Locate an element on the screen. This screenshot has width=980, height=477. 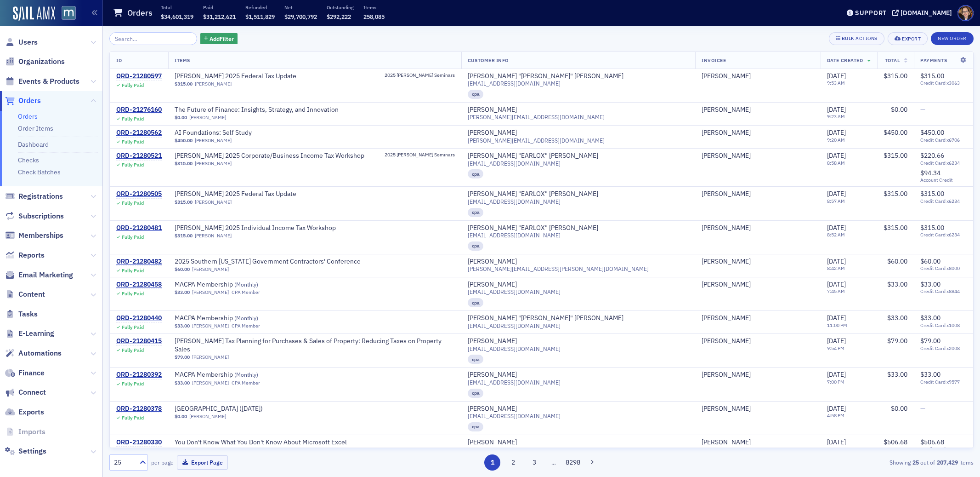
a: ORD-21280505 is located at coordinates (139, 194).